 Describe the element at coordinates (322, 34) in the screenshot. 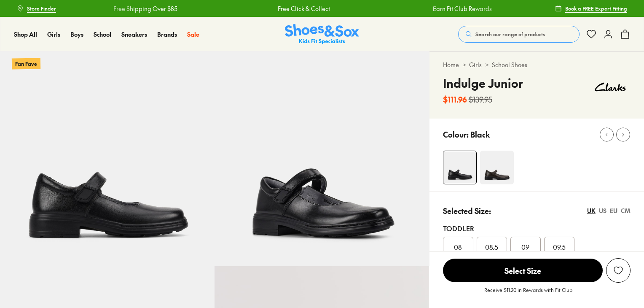

I see `a: Shoes & Sox` at that location.